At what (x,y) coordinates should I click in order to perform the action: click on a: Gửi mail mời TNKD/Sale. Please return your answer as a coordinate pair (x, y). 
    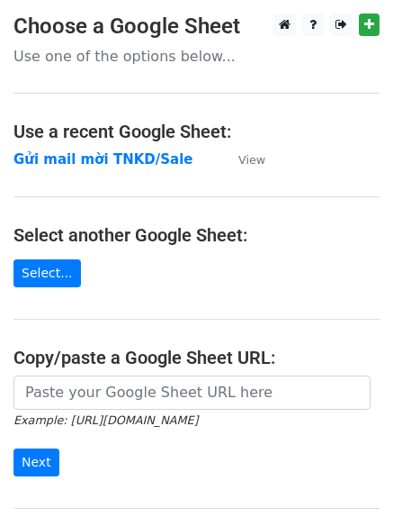
    Looking at the image, I should click on (104, 159).